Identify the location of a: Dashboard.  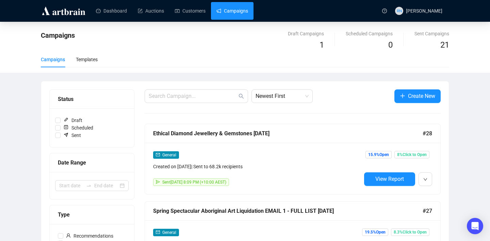
(111, 11).